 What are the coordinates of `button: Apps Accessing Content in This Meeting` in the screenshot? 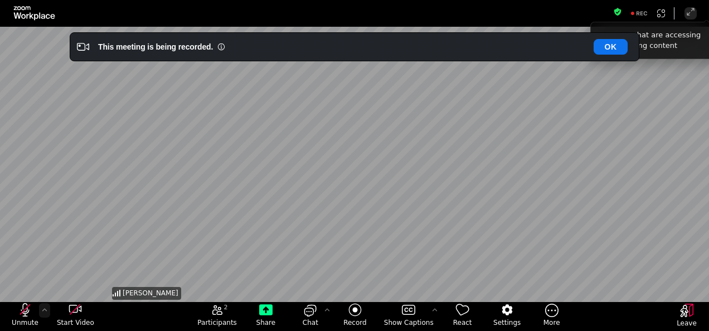 It's located at (661, 13).